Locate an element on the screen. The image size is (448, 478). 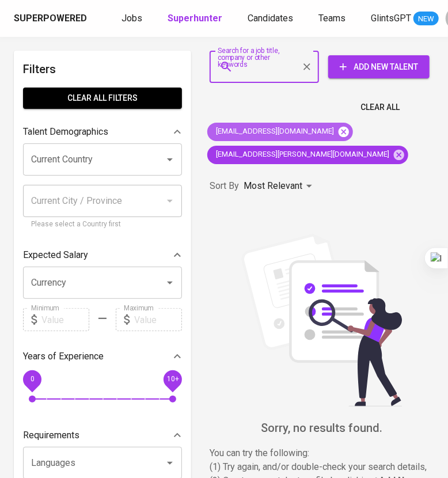
p: (1) Try again, and/or double-check your search details, is located at coordinates (322, 467).